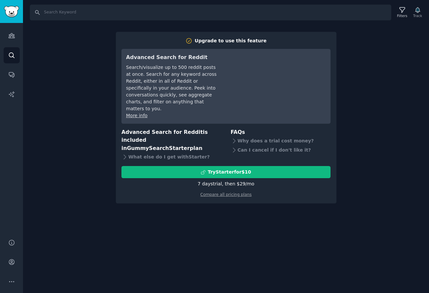 The height and width of the screenshot is (293, 429). Describe the element at coordinates (231, 41) in the screenshot. I see `div: Upgrade to use this feature` at that location.